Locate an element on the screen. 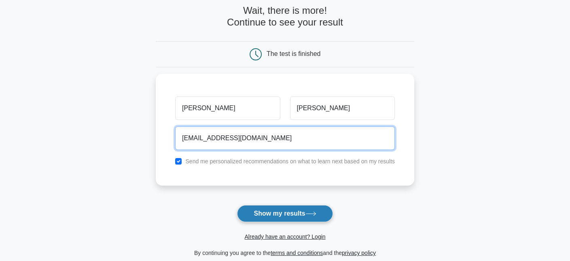 The height and width of the screenshot is (261, 570). label: Send me personalized recommendations on what to learn next based on my results is located at coordinates (290, 161).